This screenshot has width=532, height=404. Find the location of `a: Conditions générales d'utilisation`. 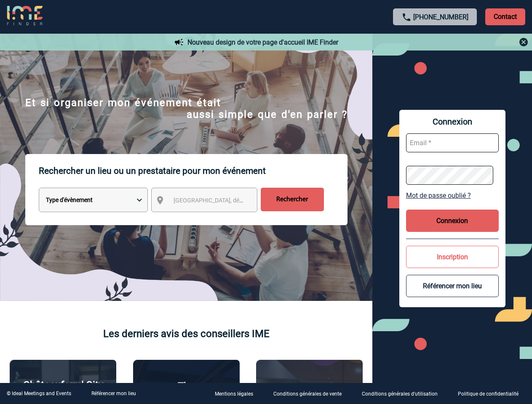

a: Conditions générales d'utilisation is located at coordinates (403, 394).